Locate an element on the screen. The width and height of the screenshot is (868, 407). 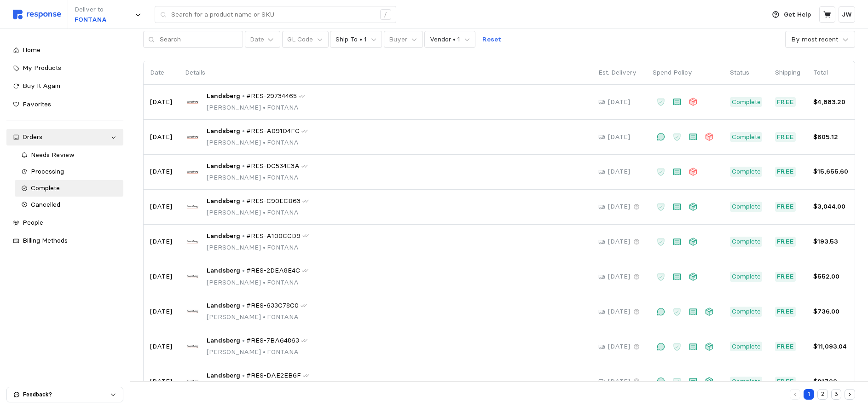
span: Billing Methods is located at coordinates (45, 240).